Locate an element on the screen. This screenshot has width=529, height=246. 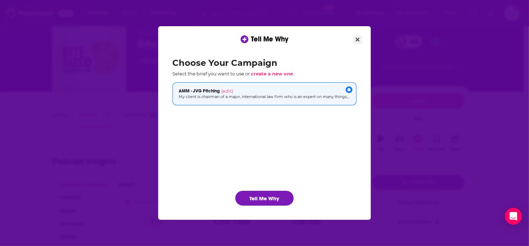
div: Open Intercom Messenger is located at coordinates (513, 216).